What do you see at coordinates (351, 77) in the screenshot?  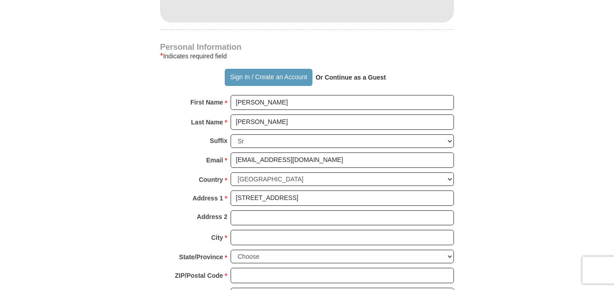 I see `strong: Or Continue as a Guest` at bounding box center [351, 77].